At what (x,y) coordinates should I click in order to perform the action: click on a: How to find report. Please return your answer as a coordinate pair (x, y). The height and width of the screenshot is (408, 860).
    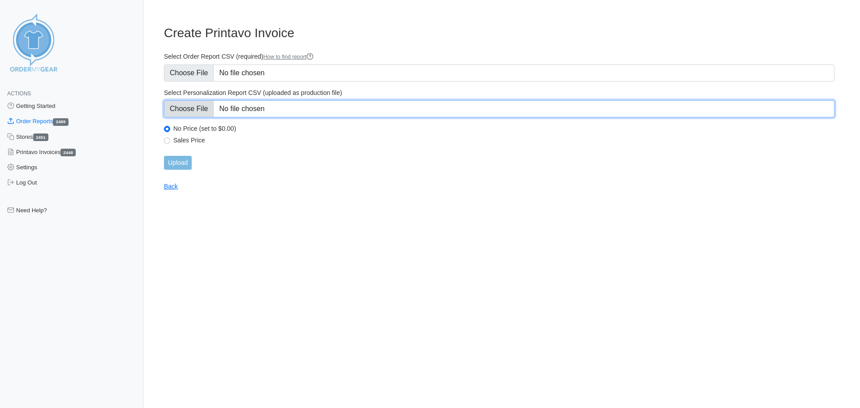
    Looking at the image, I should click on (288, 57).